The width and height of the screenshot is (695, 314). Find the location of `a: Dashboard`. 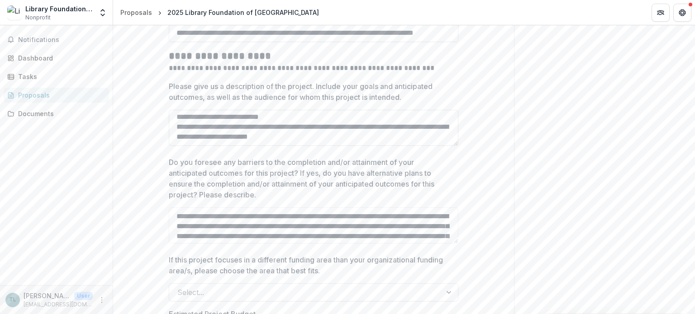

a: Dashboard is located at coordinates (56, 58).